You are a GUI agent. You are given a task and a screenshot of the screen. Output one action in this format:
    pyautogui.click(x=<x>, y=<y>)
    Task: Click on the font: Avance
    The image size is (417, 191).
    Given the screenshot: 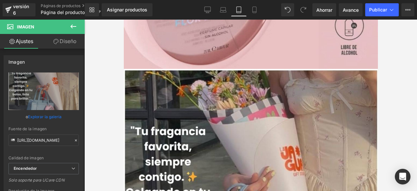 What is the action you would take?
    pyautogui.click(x=351, y=10)
    